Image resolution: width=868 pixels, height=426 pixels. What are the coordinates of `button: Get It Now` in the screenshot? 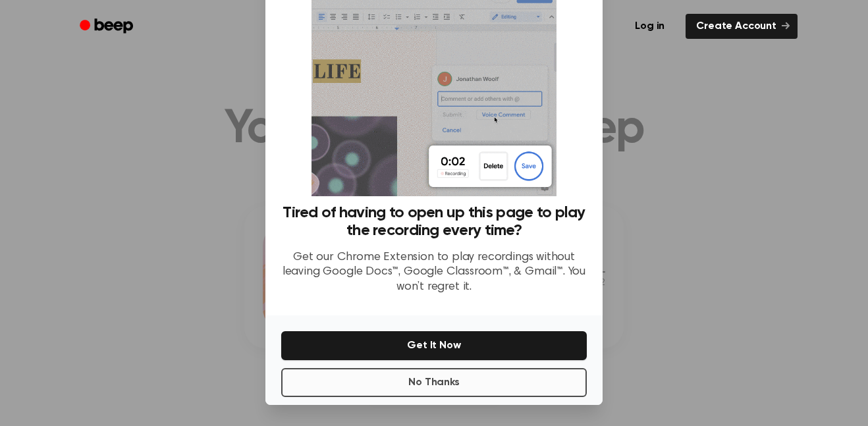 It's located at (434, 346).